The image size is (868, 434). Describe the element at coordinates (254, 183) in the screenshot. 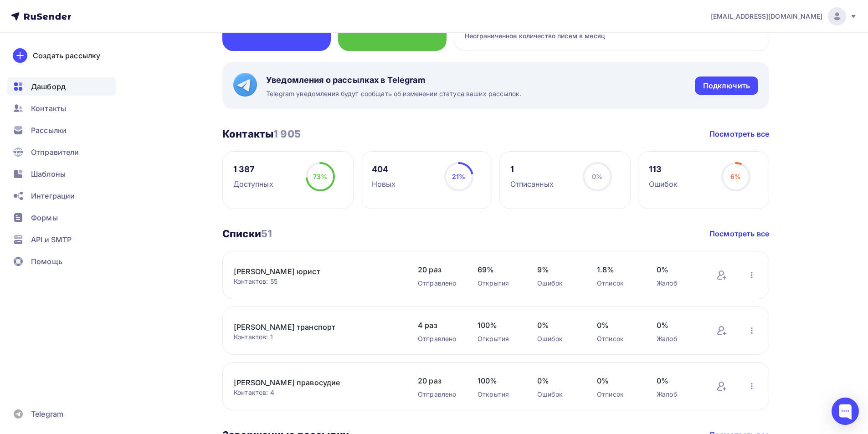

I see `div: Доступных` at that location.